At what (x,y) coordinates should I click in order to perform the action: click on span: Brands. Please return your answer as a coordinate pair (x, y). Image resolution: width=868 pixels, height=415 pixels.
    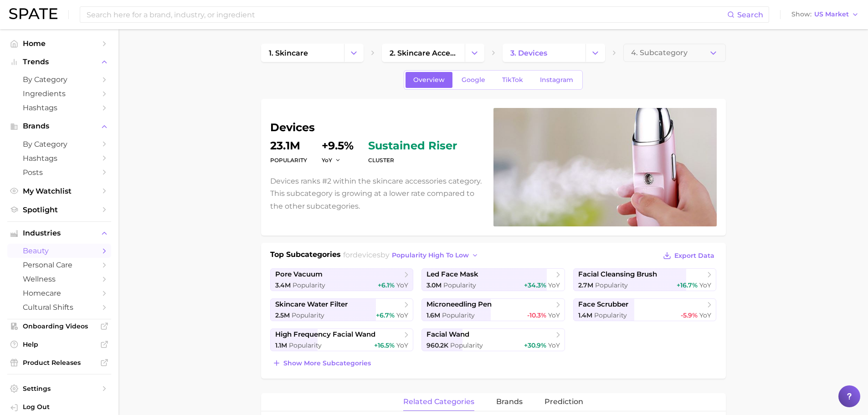
    Looking at the image, I should click on (59, 126).